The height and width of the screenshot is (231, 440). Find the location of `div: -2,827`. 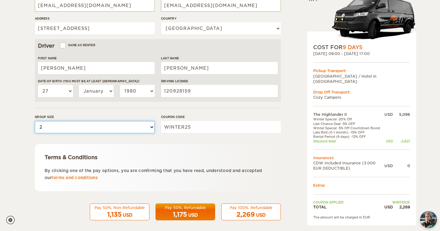

div: -2,827 is located at coordinates (401, 141).